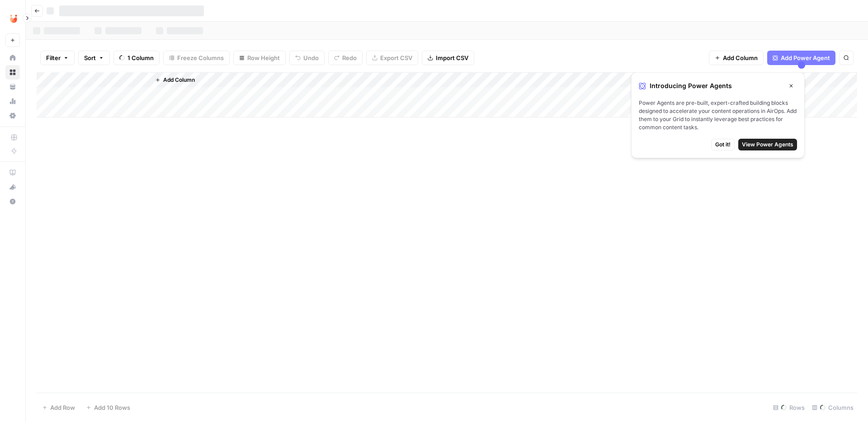 Image resolution: width=868 pixels, height=422 pixels. Describe the element at coordinates (805, 58) in the screenshot. I see `span: Add Power Agent` at that location.